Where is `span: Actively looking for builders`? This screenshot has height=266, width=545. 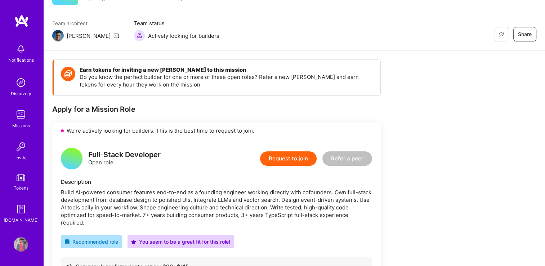 span: Actively looking for builders is located at coordinates (184, 36).